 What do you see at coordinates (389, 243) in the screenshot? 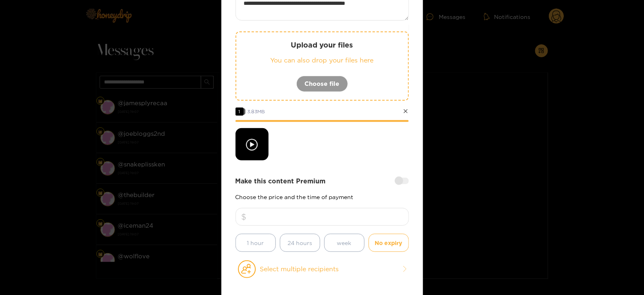
I see `button: No expiry` at bounding box center [389, 243].